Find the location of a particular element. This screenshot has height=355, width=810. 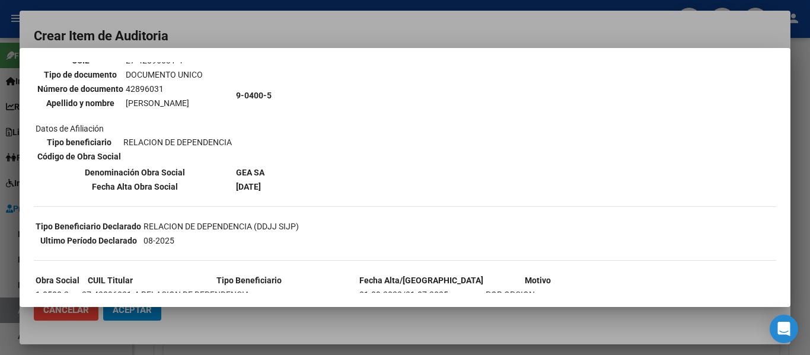

th: Apellido y nombre is located at coordinates (80, 103).